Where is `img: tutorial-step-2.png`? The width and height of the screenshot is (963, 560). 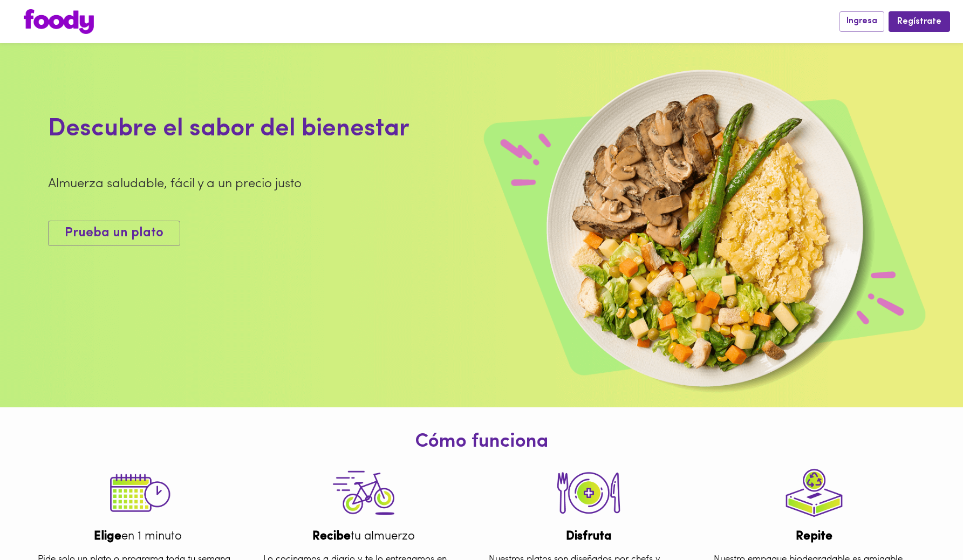 img: tutorial-step-2.png is located at coordinates (588, 493).